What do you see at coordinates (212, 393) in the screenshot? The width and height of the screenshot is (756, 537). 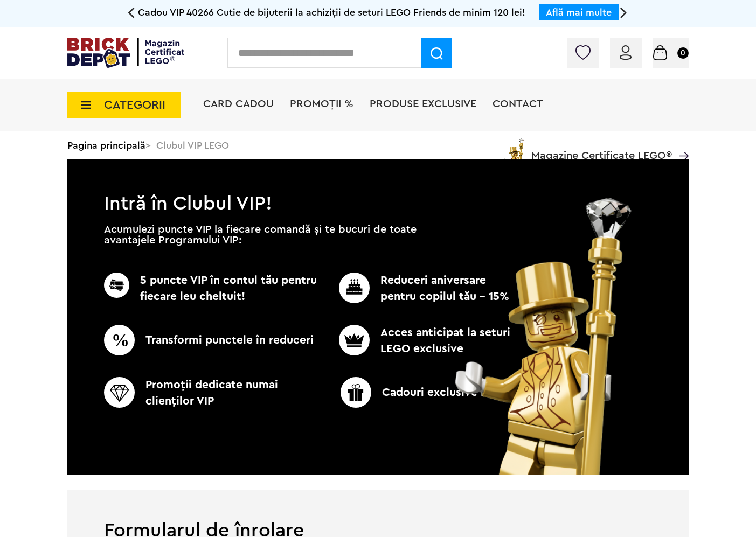 I see `p: Promoţii dedicate numai clienţilor VIP` at bounding box center [212, 393].